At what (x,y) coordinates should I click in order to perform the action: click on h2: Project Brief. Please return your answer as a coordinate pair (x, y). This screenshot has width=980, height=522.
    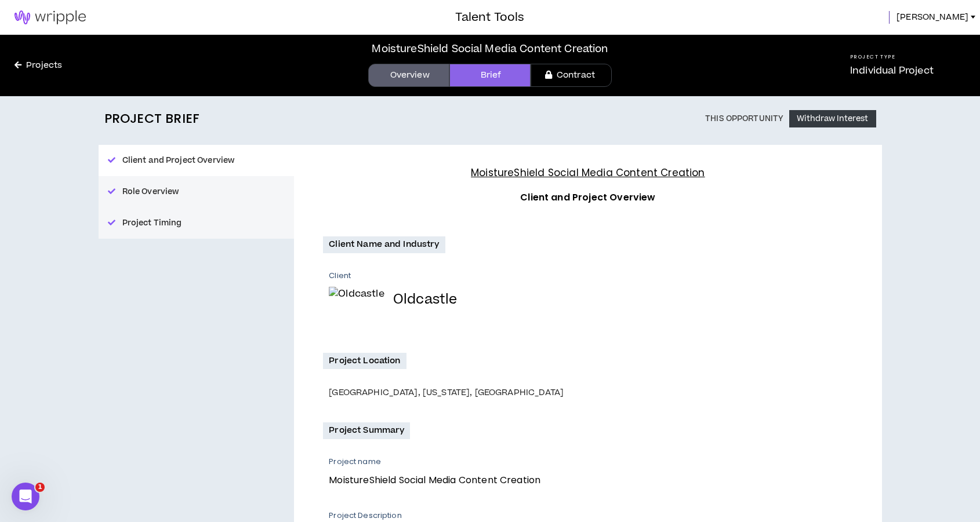
    Looking at the image, I should click on (152, 119).